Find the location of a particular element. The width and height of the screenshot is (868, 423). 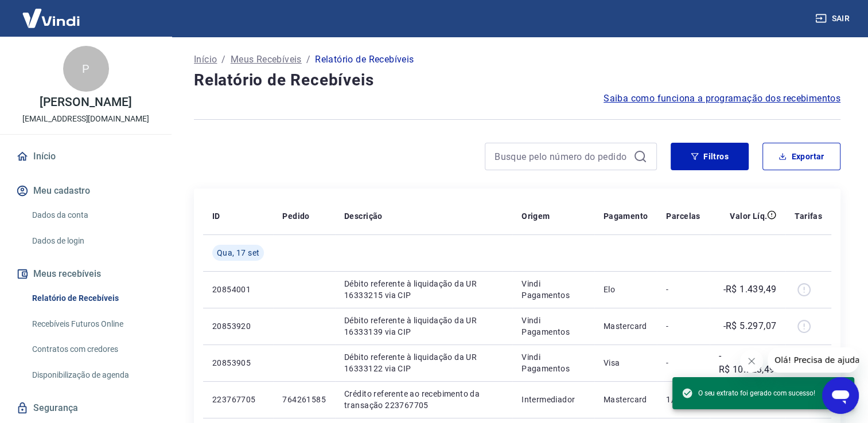

p: Pedido is located at coordinates (296, 216).